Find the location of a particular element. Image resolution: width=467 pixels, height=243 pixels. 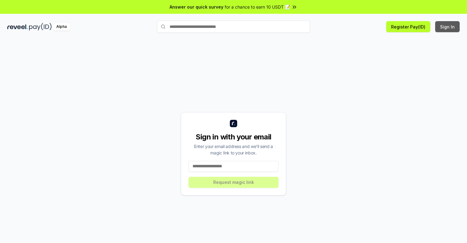

button: Register Pay(ID) is located at coordinates (408, 27).